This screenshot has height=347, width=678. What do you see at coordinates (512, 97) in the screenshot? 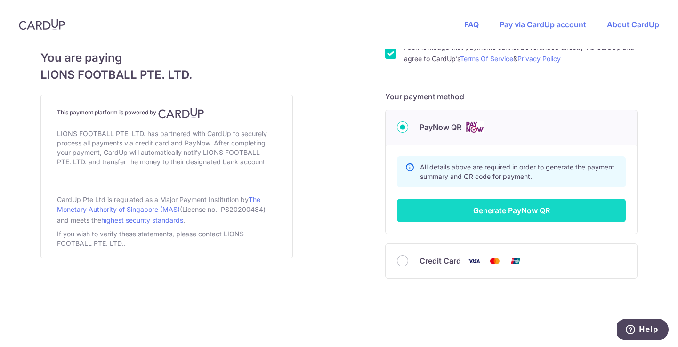
I see `h5: Your payment method` at bounding box center [512, 97].